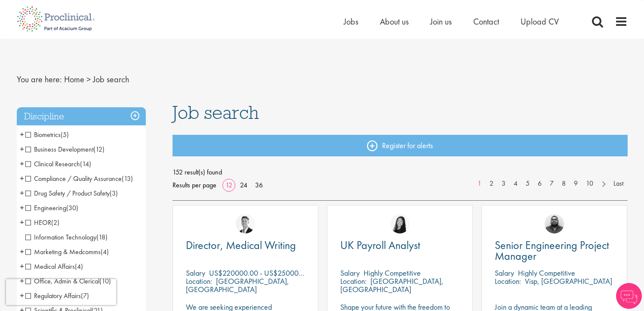 Image resolution: width=644 pixels, height=311 pixels. Describe the element at coordinates (400, 245) in the screenshot. I see `a: UK Payroll Analyst` at that location.